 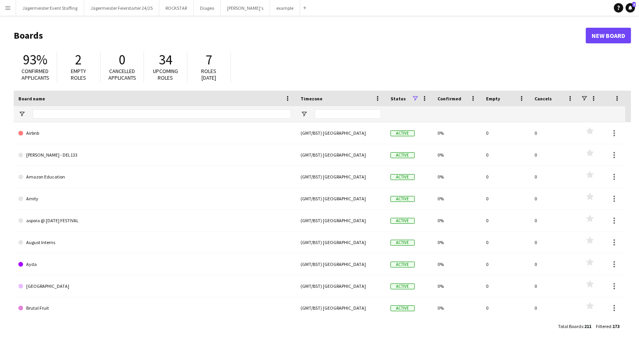 I want to click on span: Confirmed applicants, so click(x=35, y=74).